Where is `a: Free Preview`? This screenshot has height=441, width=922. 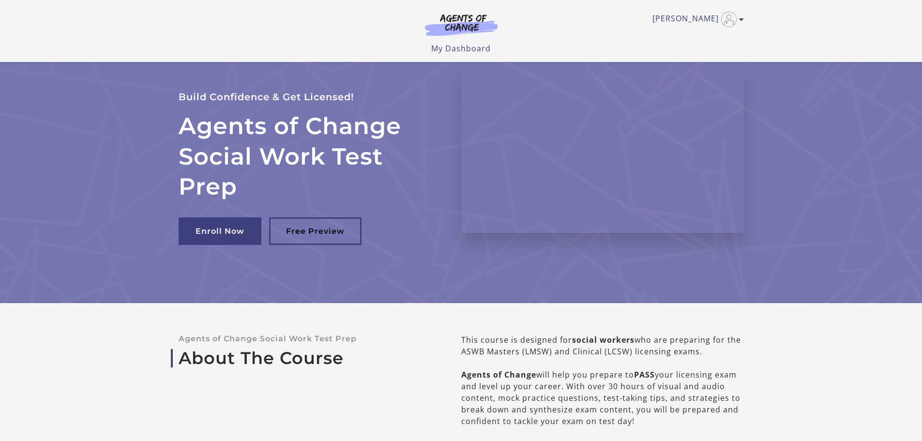 a: Free Preview is located at coordinates (315, 231).